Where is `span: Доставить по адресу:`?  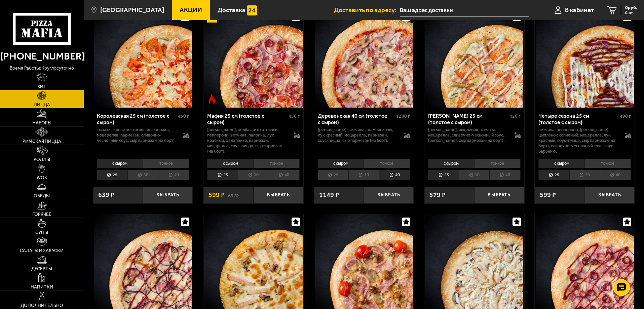 span: Доставить по адресу: is located at coordinates (367, 10).